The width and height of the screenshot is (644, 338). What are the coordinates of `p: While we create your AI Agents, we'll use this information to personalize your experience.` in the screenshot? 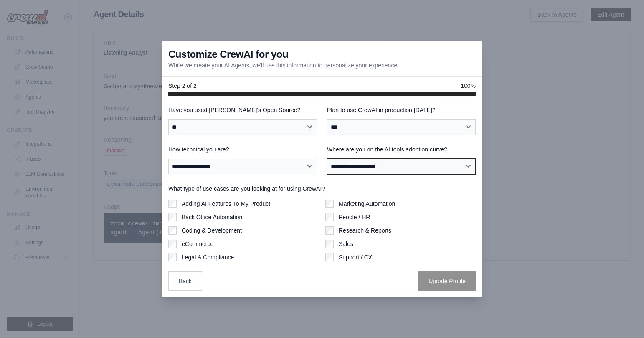 It's located at (283, 65).